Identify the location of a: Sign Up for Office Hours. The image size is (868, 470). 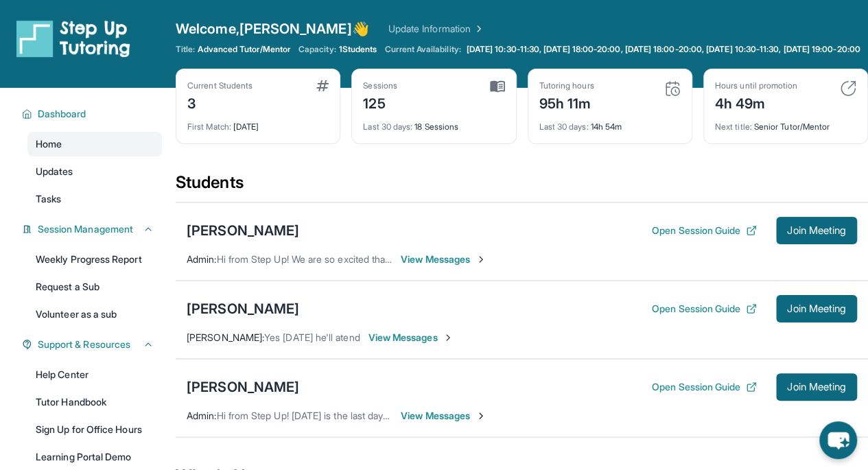
(95, 430).